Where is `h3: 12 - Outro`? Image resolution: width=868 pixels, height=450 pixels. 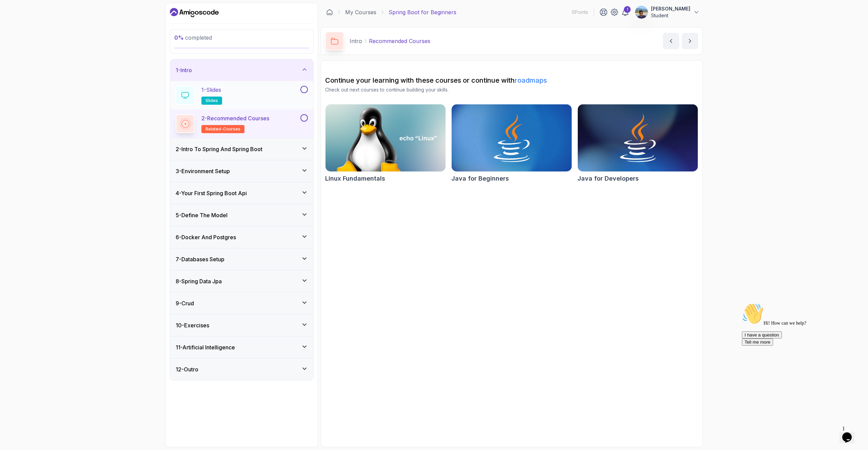
h3: 12 - Outro is located at coordinates (186, 369).